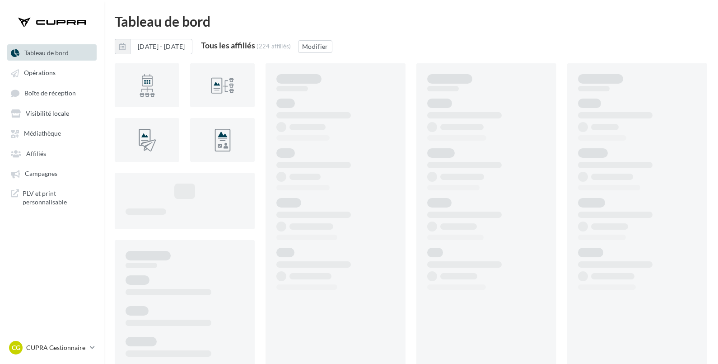 This screenshot has height=364, width=718. What do you see at coordinates (50, 93) in the screenshot?
I see `span: Boîte de réception` at bounding box center [50, 93].